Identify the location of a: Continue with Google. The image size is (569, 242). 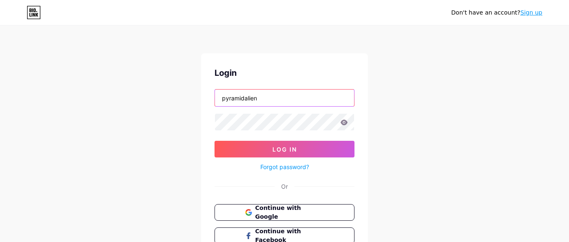
(284, 212).